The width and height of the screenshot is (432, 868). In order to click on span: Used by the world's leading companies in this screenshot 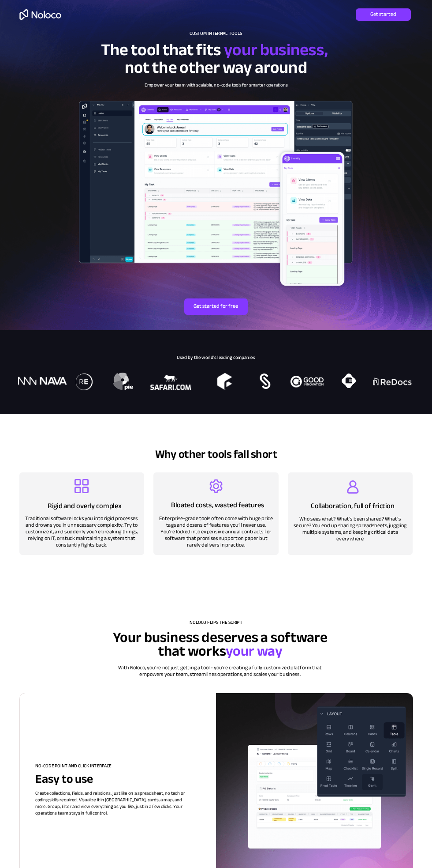, I will do `click(216, 358)`.